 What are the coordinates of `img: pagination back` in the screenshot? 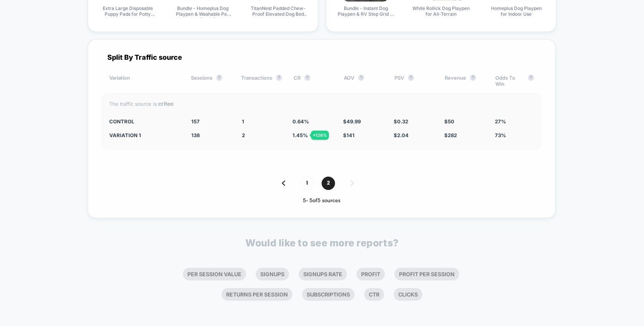 It's located at (283, 183).